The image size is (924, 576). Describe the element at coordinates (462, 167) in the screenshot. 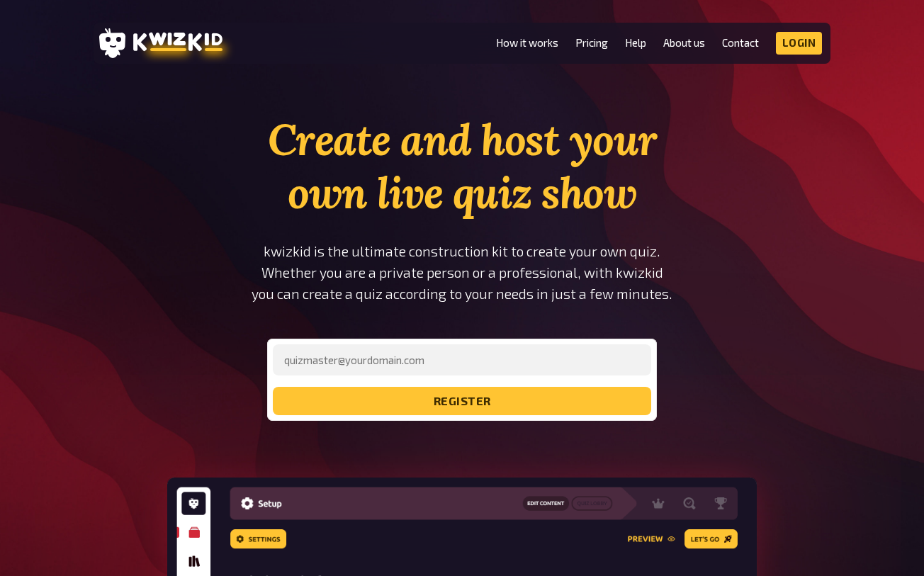

I see `h1: Create and host your own live quiz show` at that location.